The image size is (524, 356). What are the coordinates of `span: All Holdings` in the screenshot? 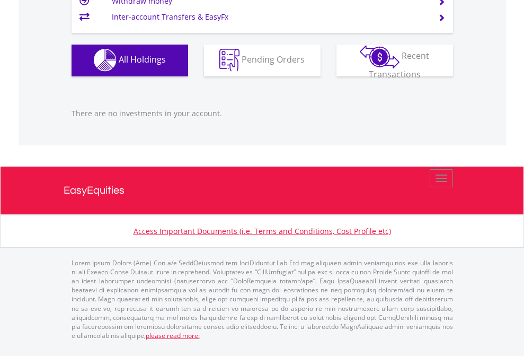 It's located at (142, 59).